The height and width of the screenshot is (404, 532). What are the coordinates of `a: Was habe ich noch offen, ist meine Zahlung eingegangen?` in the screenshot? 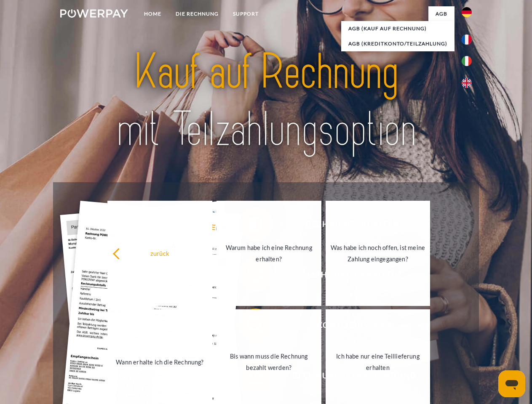 It's located at (378, 253).